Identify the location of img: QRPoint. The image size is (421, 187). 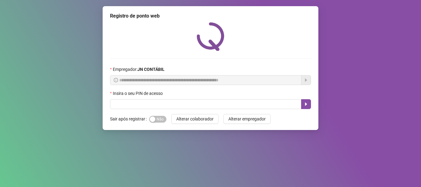
(211, 36).